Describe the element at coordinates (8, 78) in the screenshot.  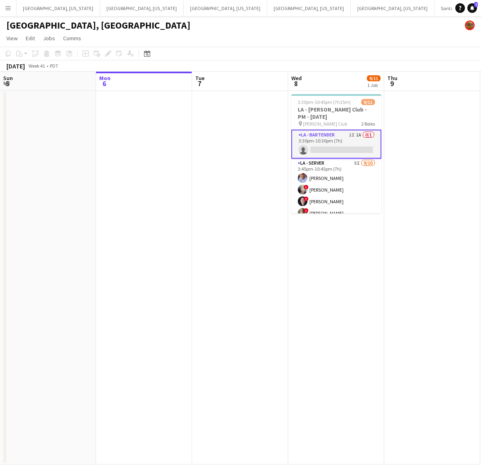
I see `span: Sun` at that location.